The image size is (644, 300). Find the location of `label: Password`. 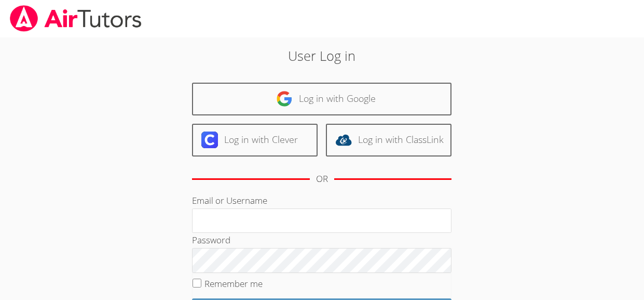

label: Password is located at coordinates (211, 239).